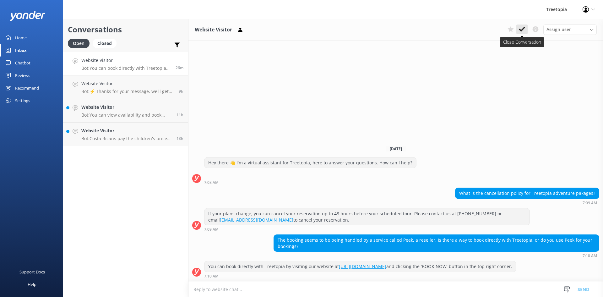 The image size is (603, 297). Describe the element at coordinates (179, 68) in the screenshot. I see `span: Oct 07 2025 07:10am (UTC -06:00) America/Mexico_City` at that location.